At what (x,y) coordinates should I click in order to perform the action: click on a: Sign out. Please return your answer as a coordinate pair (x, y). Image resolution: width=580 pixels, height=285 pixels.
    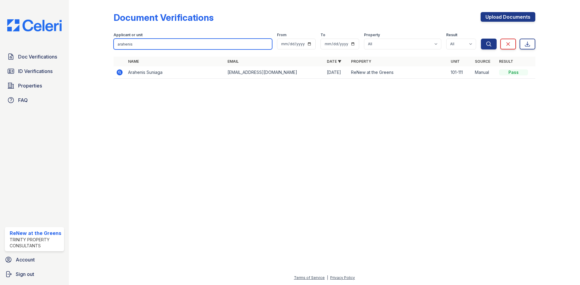
    Looking at the image, I should click on (34, 274).